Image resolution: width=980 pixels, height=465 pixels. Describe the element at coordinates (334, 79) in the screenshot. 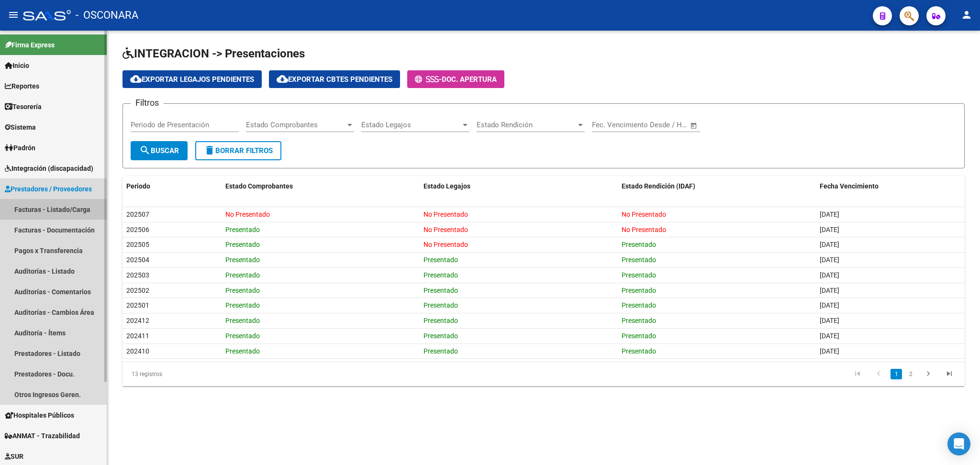

I see `button: Exportar Cbtes Pendientes` at that location.